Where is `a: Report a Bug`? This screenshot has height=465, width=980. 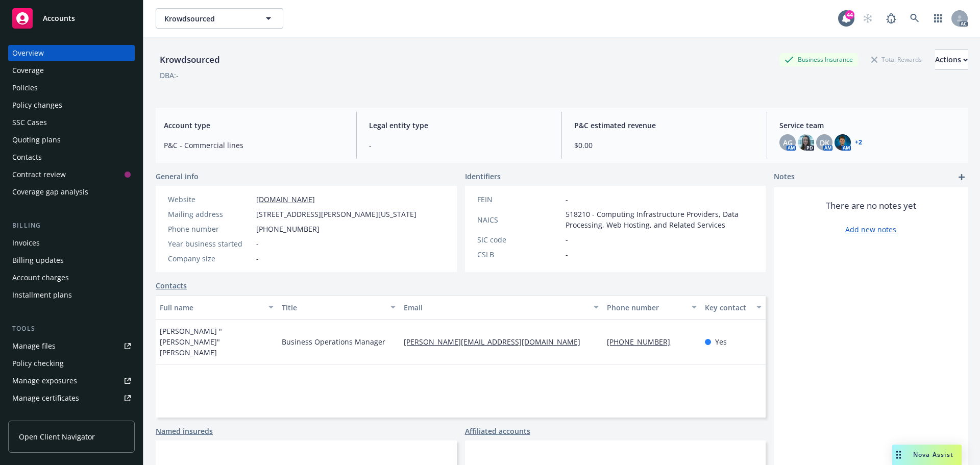 a: Report a Bug is located at coordinates (891, 18).